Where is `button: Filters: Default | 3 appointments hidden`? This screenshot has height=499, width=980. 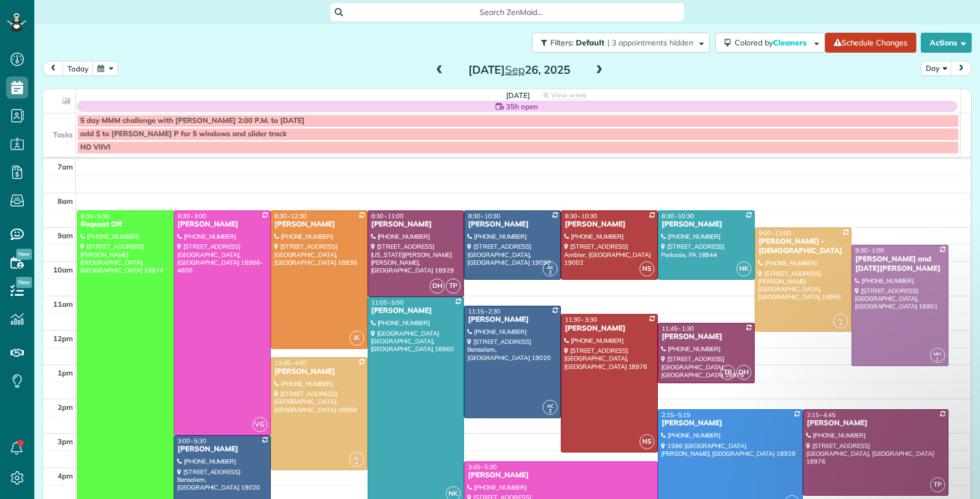
button: Filters: Default | 3 appointments hidden is located at coordinates (620, 43).